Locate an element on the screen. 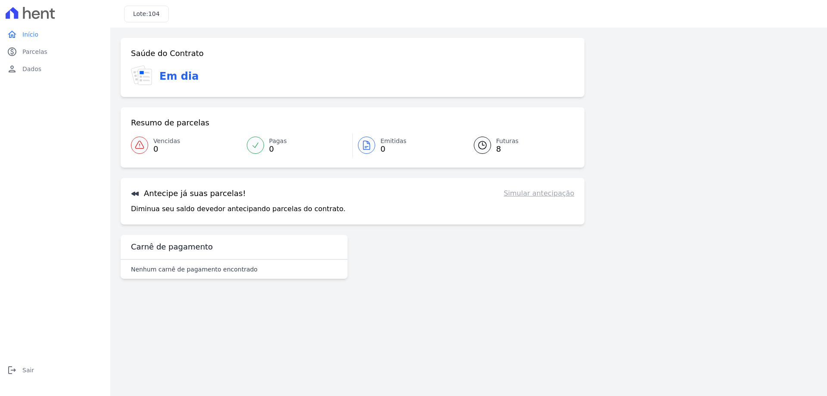 This screenshot has height=396, width=827. span: Emitidas is located at coordinates (393, 141).